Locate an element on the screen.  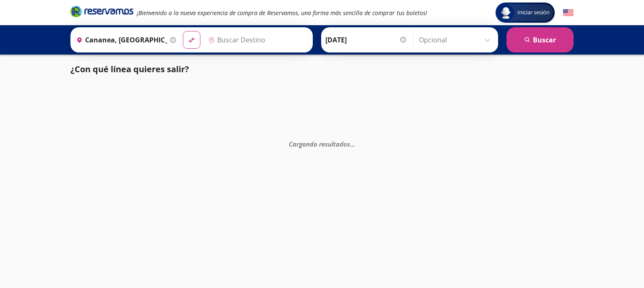
input: Buscar Origen is located at coordinates (121, 40).